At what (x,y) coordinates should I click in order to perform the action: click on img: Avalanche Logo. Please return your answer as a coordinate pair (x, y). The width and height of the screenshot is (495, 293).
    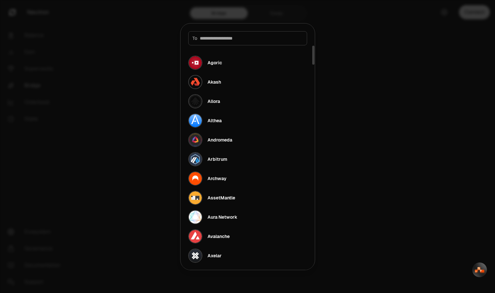
    Looking at the image, I should click on (195, 236).